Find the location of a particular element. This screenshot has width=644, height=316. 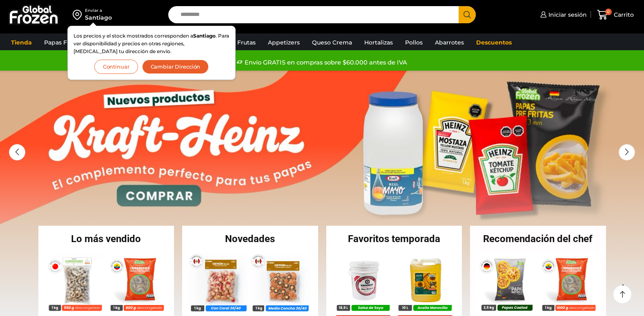

a: Papas Fritas is located at coordinates (62, 42).